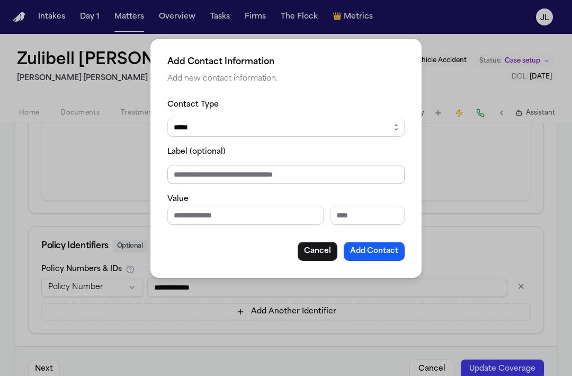  Describe the element at coordinates (245, 215) in the screenshot. I see `input: Phone number` at that location.